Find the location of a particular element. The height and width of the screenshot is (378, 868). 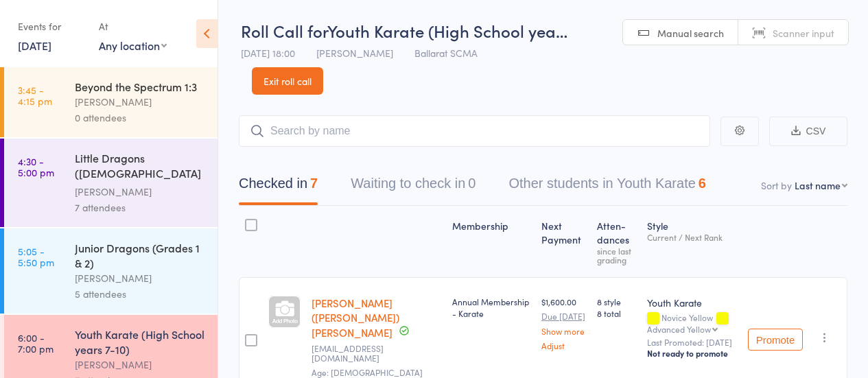

div: Youth Karate (High School years 7-10) is located at coordinates (140, 342).